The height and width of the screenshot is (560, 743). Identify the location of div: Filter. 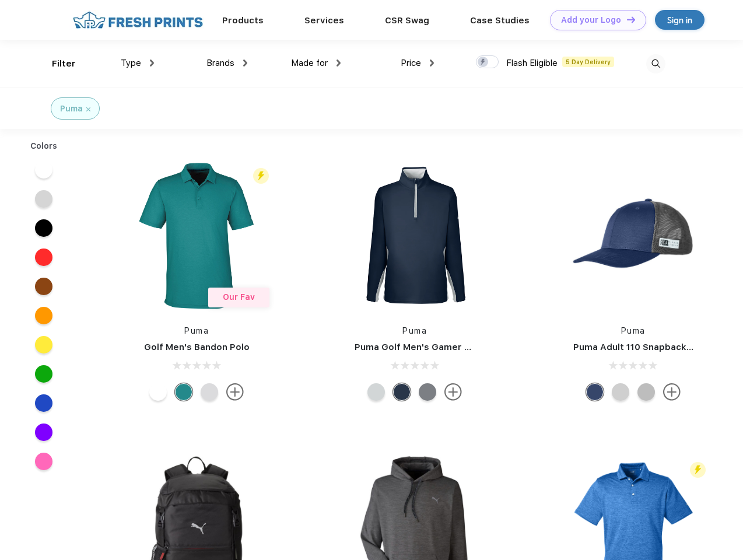
(64, 64).